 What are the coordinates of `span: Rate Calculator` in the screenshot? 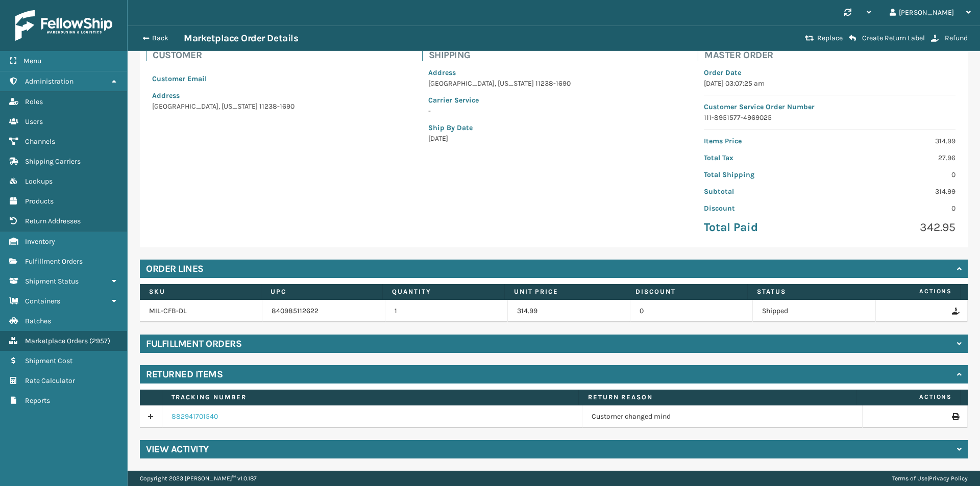 It's located at (50, 381).